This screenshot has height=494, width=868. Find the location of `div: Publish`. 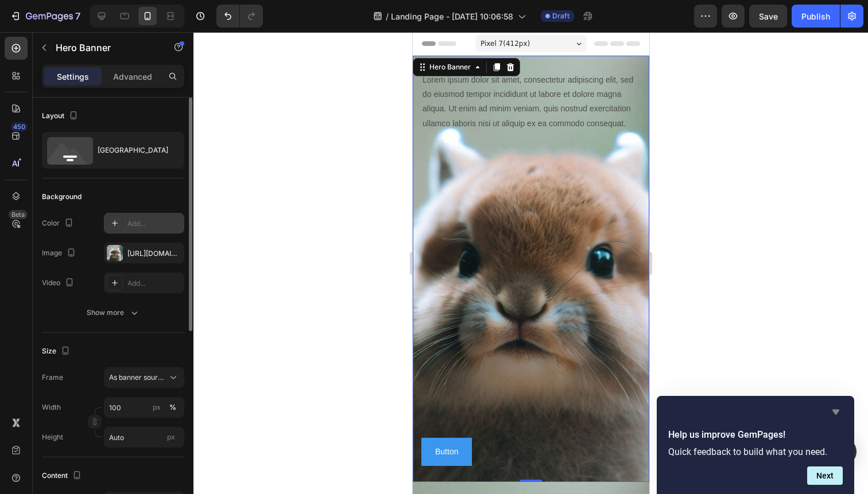

div: Publish is located at coordinates (816, 16).